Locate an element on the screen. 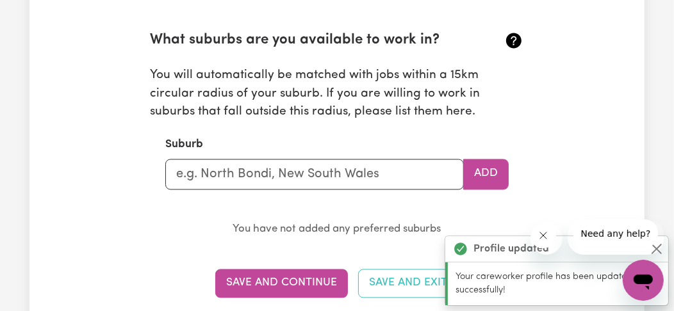 The width and height of the screenshot is (674, 311). p: Your careworker profile has been updated successfully! is located at coordinates (558, 284).